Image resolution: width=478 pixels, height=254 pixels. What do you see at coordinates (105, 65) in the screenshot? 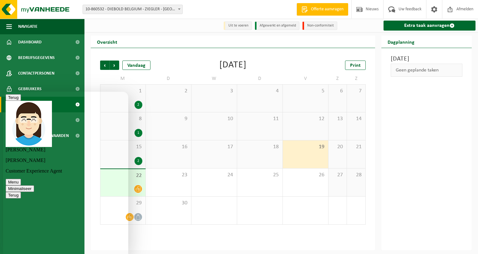
I see `span: Vorige` at bounding box center [105, 65].